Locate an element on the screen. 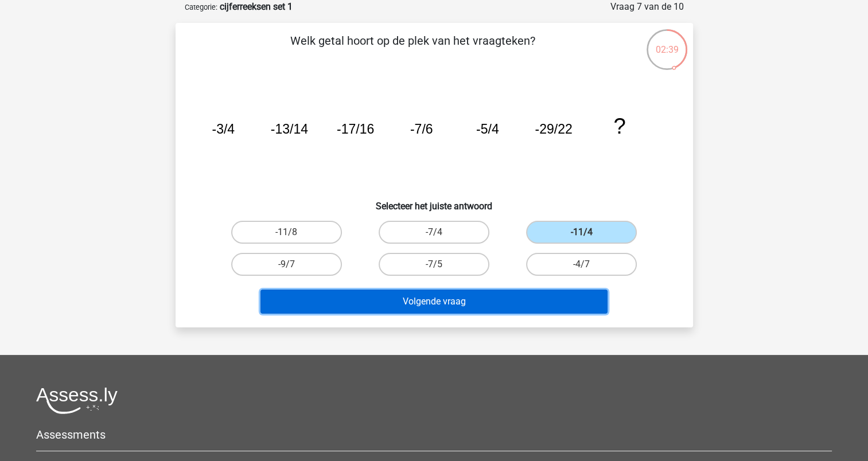  tspan: -5/4 is located at coordinates (487, 129).